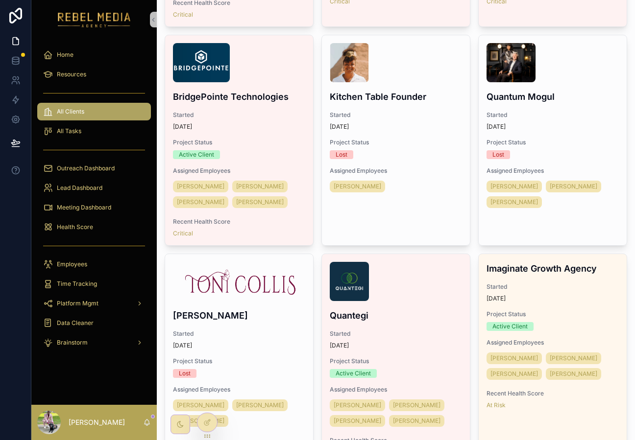 The image size is (635, 440). I want to click on a: Employees, so click(94, 264).